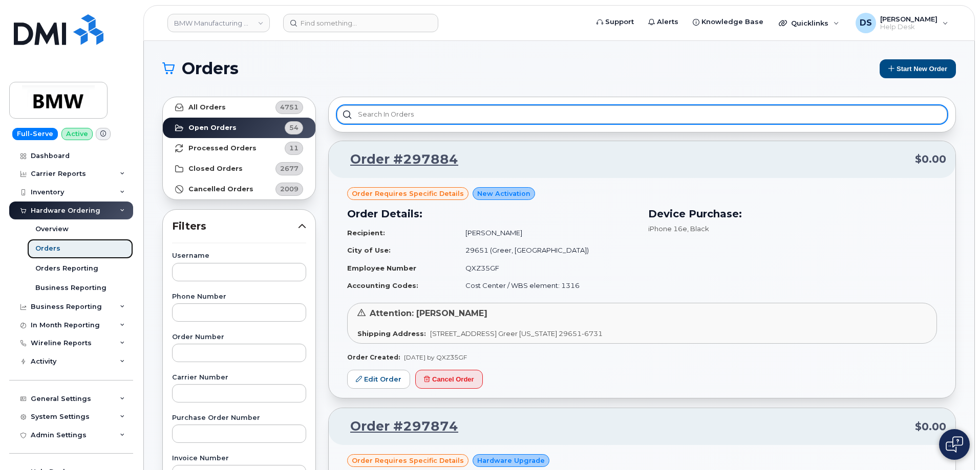 This screenshot has width=980, height=470. What do you see at coordinates (294, 148) in the screenshot?
I see `span: 11` at bounding box center [294, 148].